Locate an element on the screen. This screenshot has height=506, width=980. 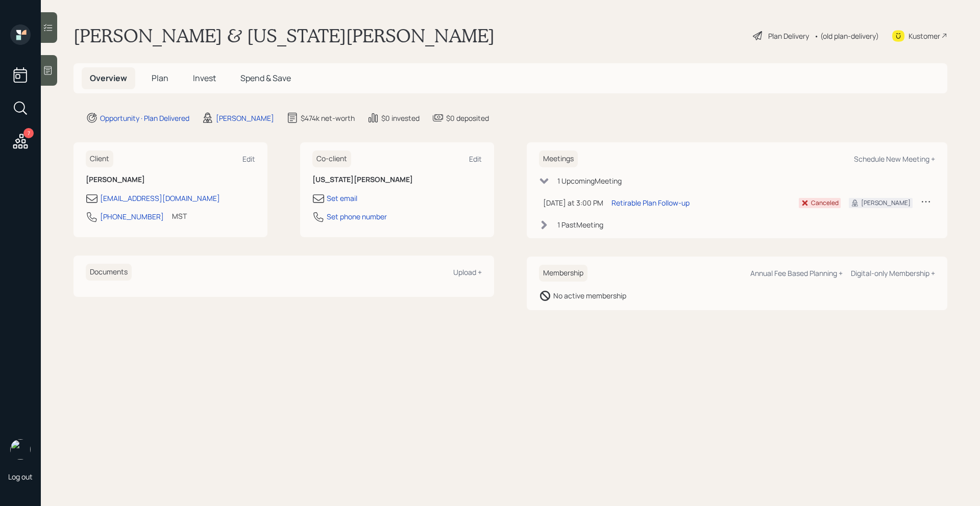
img: michael-russo-headshot.png is located at coordinates (20, 450).